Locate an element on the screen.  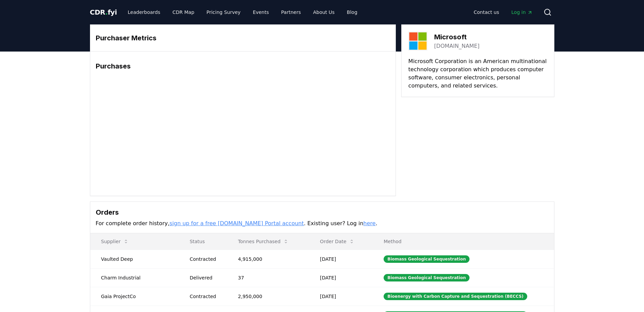
a: Partners is located at coordinates (291, 12).